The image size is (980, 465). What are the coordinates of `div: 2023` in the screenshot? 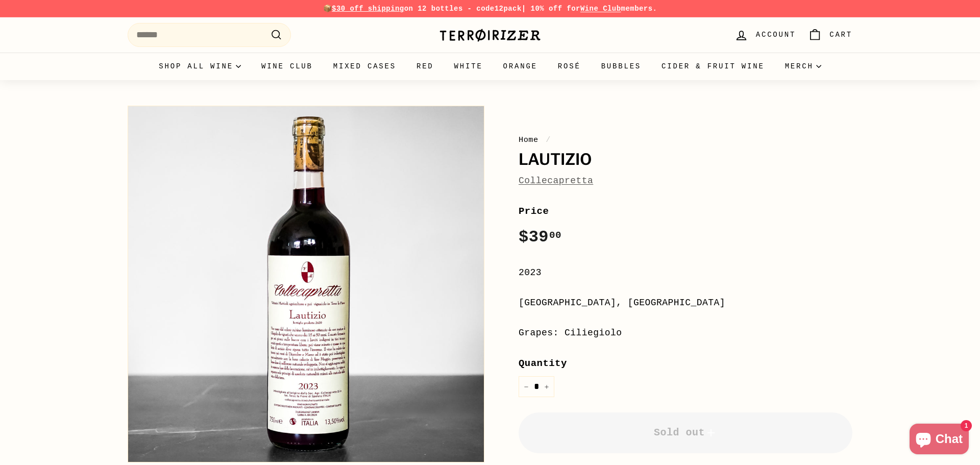 It's located at (685, 272).